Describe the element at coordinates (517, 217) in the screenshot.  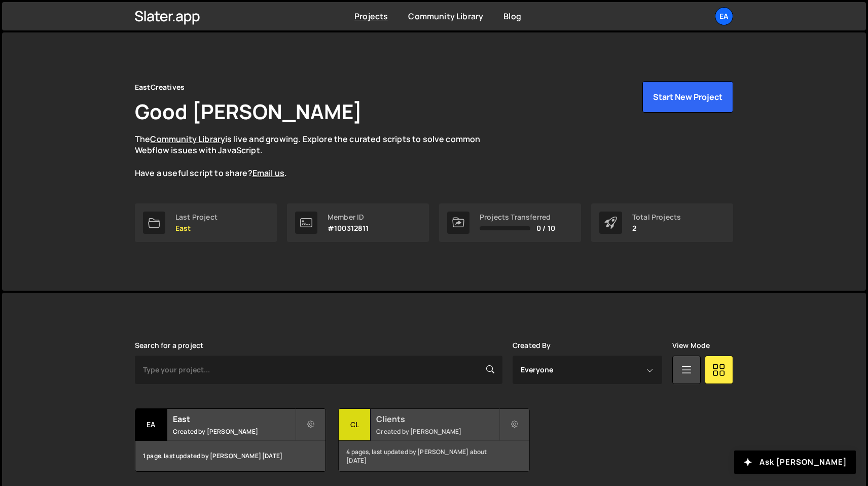
I see `div: Projects Transferred` at that location.